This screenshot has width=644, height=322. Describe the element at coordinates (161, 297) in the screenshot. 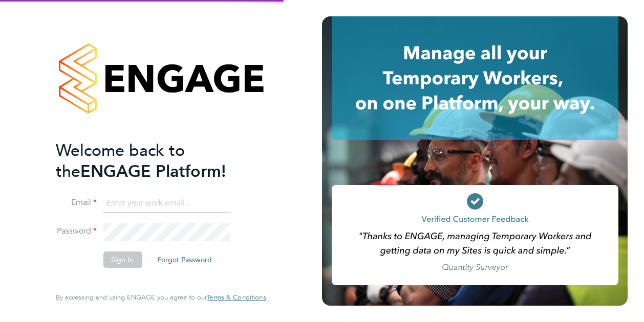

I see `span: By accessing and using ENGAGE you agree to our` at that location.